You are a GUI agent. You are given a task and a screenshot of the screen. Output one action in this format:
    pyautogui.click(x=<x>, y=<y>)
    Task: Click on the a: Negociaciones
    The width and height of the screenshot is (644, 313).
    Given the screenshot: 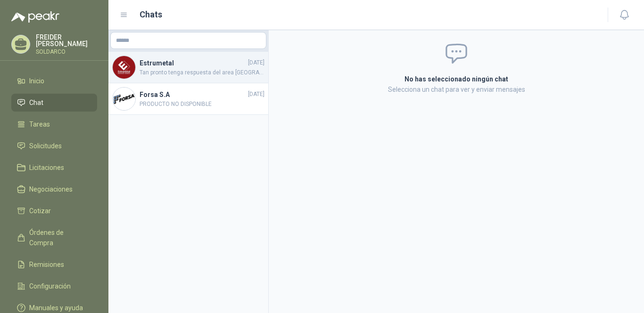 What is the action you would take?
    pyautogui.click(x=54, y=189)
    